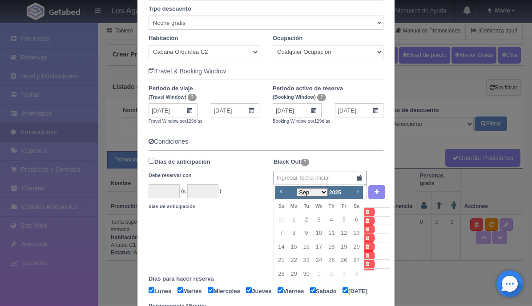 This screenshot has height=306, width=532. I want to click on label: Sabado, so click(326, 291).